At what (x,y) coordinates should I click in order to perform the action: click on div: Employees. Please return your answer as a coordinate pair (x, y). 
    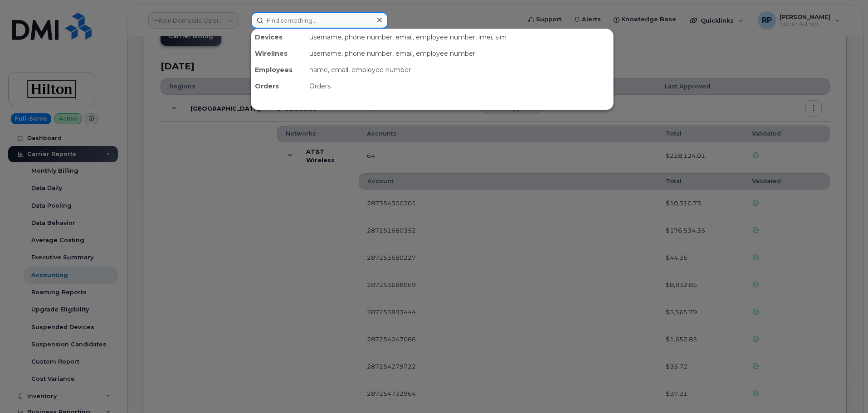
    Looking at the image, I should click on (278, 70).